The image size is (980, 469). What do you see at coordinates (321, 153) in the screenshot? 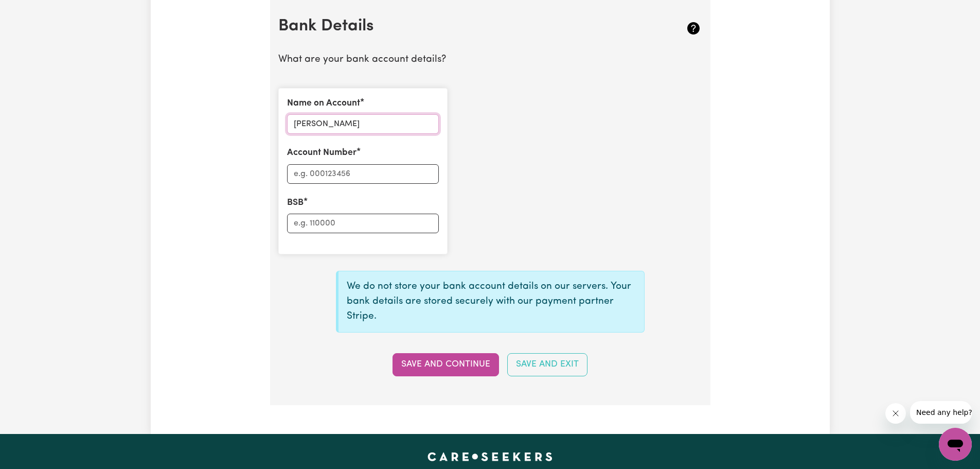
I see `label: Account Number` at bounding box center [321, 153].